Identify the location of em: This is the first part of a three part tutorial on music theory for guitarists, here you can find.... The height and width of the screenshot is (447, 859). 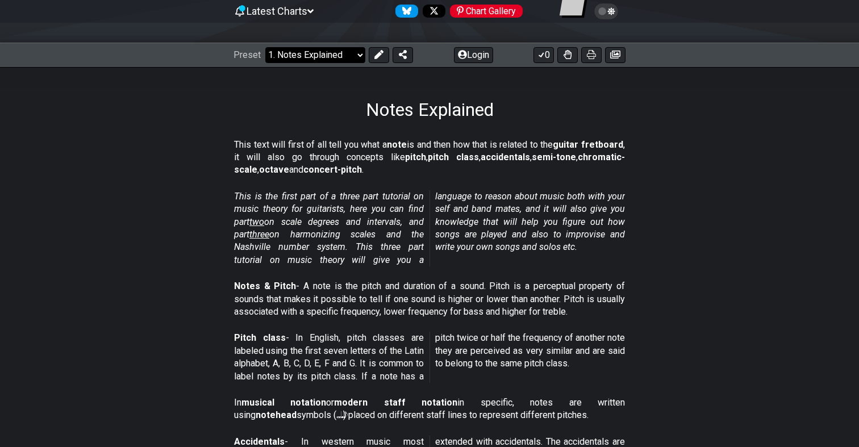
(429, 228).